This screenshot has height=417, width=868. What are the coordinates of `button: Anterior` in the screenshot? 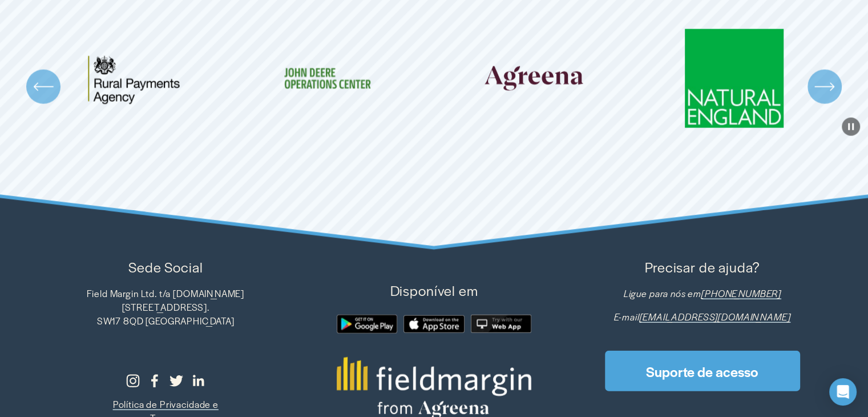 It's located at (43, 87).